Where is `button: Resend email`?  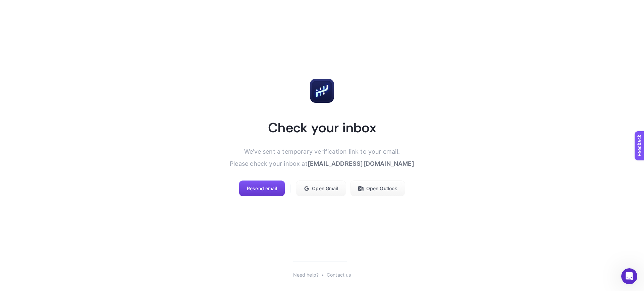
button: Resend email is located at coordinates (262, 188).